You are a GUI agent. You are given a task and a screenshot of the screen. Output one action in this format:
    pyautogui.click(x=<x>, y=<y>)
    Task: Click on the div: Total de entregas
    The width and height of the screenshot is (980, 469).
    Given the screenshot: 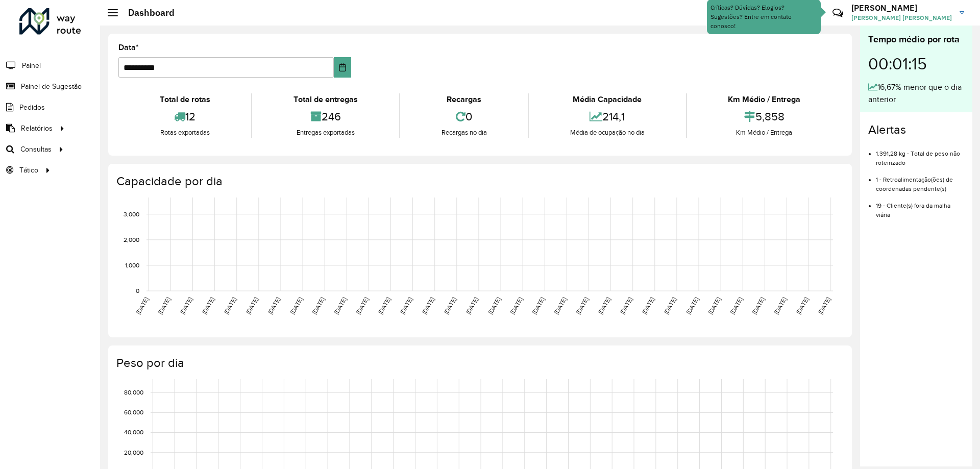 What is the action you would take?
    pyautogui.click(x=325, y=99)
    